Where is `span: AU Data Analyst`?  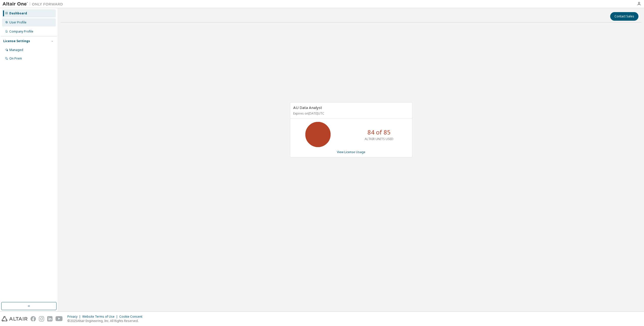
span: AU Data Analyst is located at coordinates (308, 108).